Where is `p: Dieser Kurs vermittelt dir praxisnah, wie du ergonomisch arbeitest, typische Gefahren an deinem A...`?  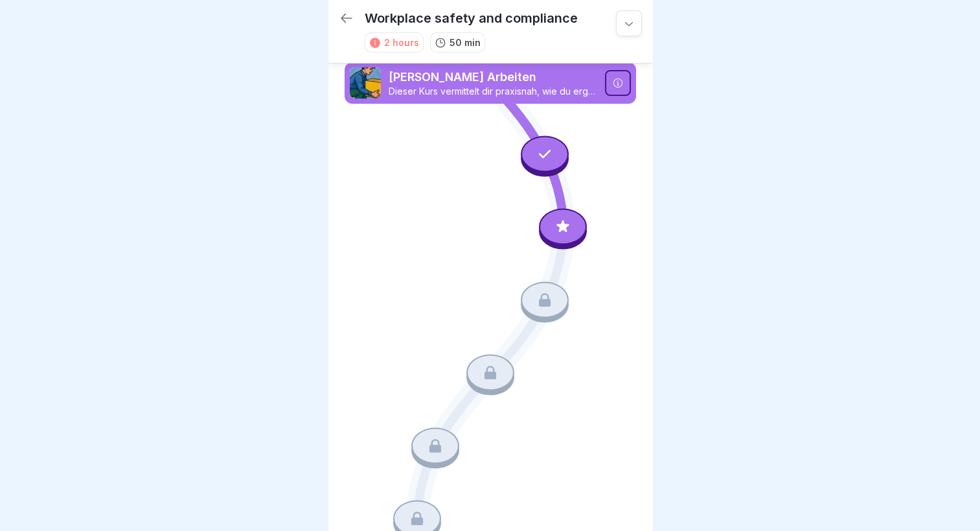 p: Dieser Kurs vermittelt dir praxisnah, wie du ergonomisch arbeitest, typische Gefahren an deinem A... is located at coordinates (493, 91).